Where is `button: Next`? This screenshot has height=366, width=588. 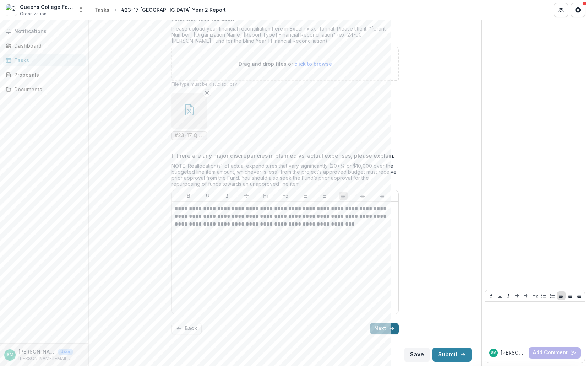 button: Next is located at coordinates (384, 329).